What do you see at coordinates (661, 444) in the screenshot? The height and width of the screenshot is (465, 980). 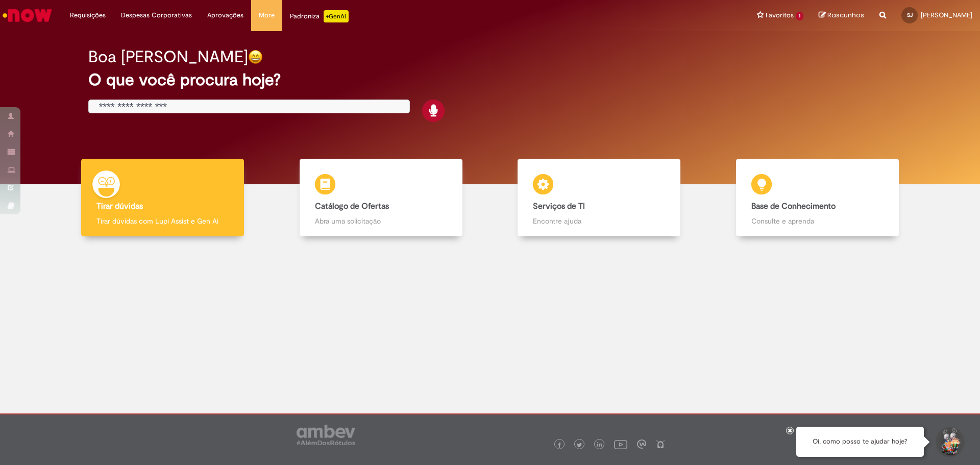 I see `img: logo_footer_naosei.png` at bounding box center [661, 444].